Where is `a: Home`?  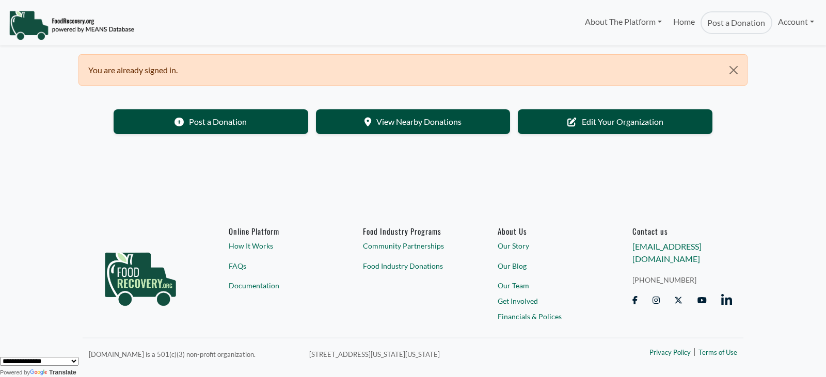
a: Home is located at coordinates (684, 23).